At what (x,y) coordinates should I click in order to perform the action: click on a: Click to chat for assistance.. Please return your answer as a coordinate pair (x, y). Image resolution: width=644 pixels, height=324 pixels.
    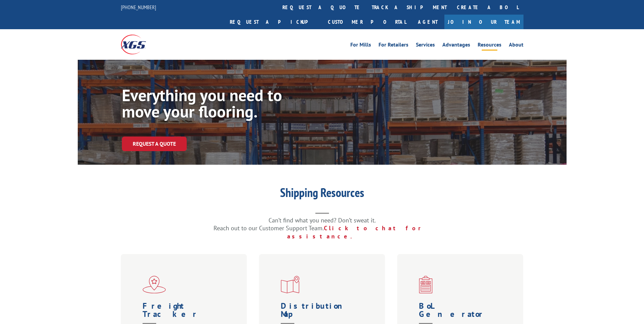
    Looking at the image, I should click on (358, 232).